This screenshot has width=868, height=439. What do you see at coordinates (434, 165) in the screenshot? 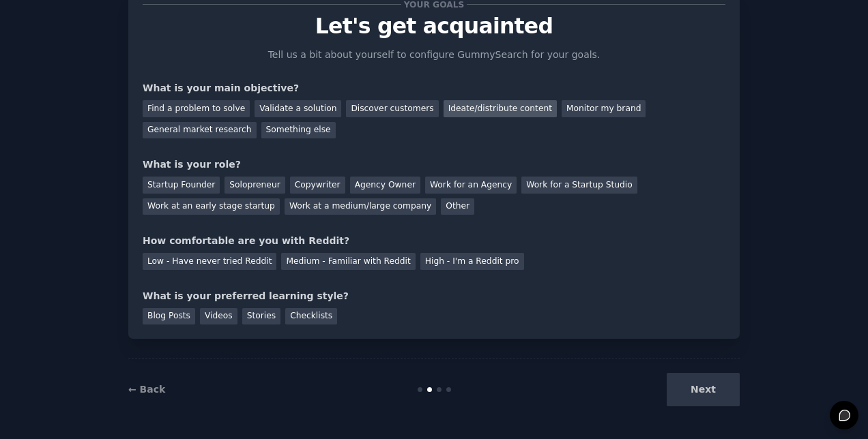
I see `div: What is your role?` at bounding box center [434, 165].